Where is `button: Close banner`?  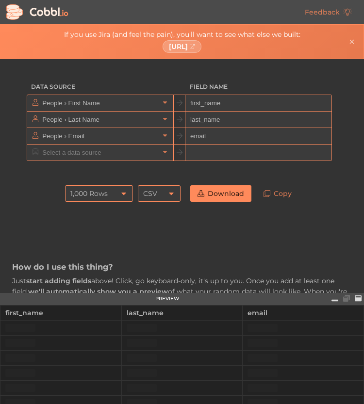 button: Close banner is located at coordinates (352, 42).